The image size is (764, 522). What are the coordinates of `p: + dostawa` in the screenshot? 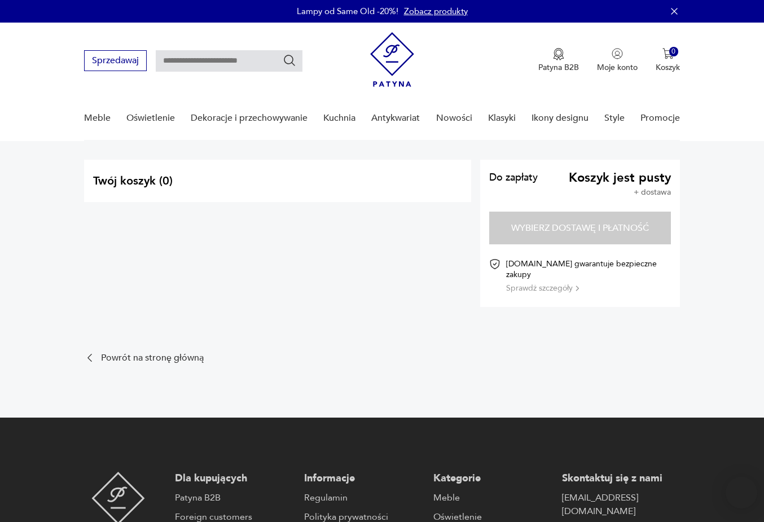 It's located at (652, 192).